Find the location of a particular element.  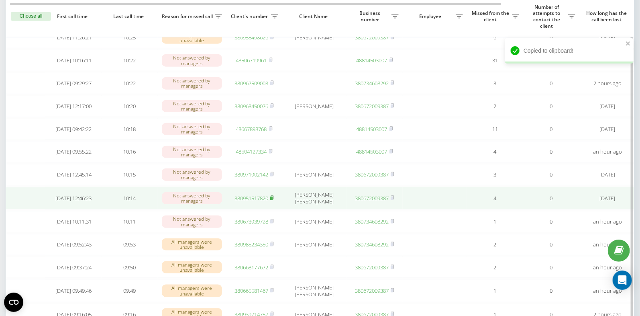

a: 380967509003 is located at coordinates (251, 83).